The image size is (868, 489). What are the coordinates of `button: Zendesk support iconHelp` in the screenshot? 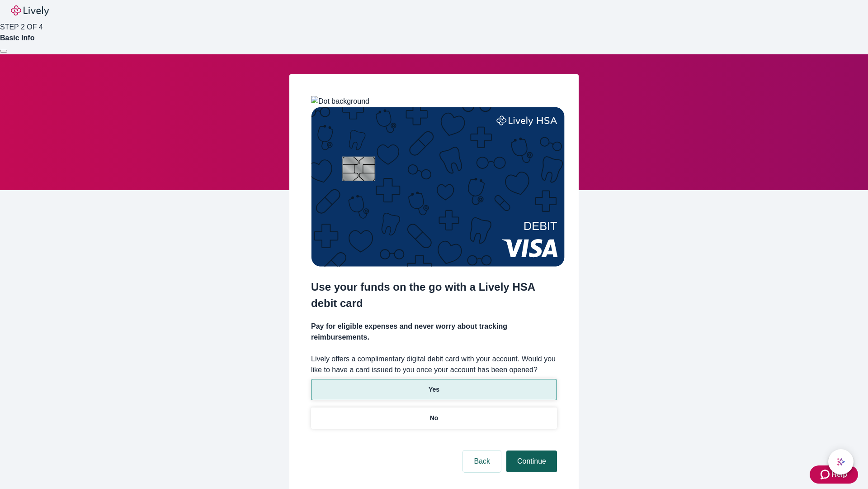 It's located at (834, 474).